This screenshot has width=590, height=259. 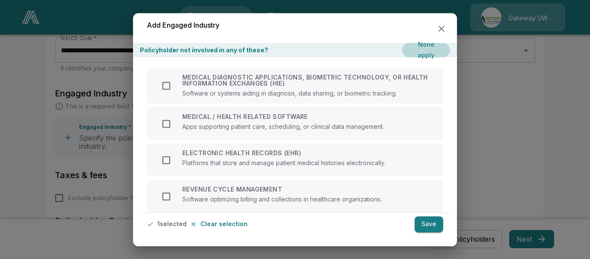 What do you see at coordinates (308, 93) in the screenshot?
I see `p: Software or systems aiding in diagnosis, data sharing, or biometric tracking.` at bounding box center [308, 93].